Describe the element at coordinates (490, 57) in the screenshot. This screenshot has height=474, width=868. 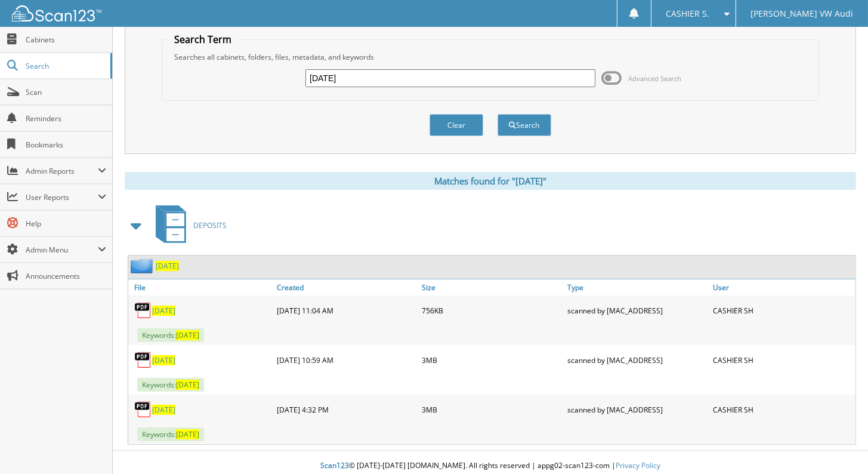
I see `div: Searches all cabinets, folders, files, metadata, and keywords` at that location.